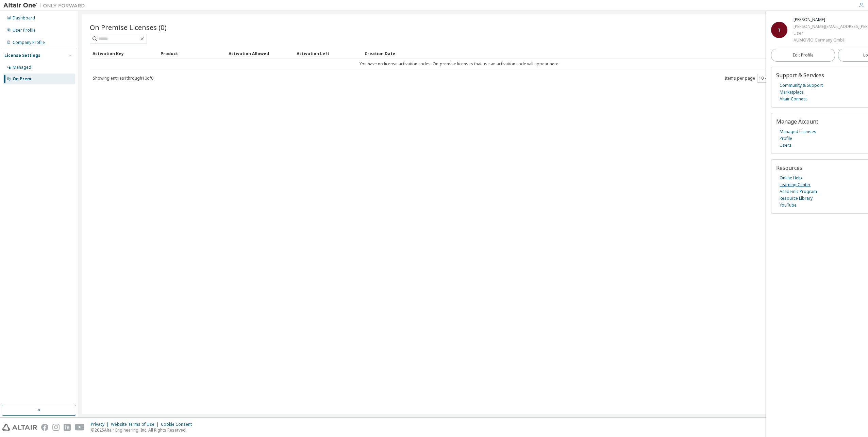  Describe the element at coordinates (794, 99) in the screenshot. I see `a: Altair Connect` at that location.